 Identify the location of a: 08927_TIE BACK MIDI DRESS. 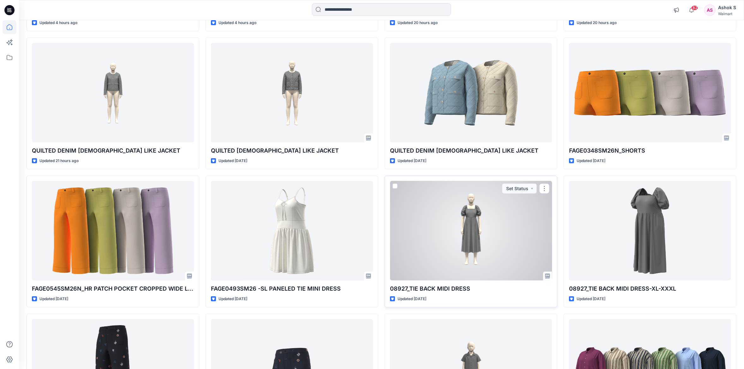
(471, 230).